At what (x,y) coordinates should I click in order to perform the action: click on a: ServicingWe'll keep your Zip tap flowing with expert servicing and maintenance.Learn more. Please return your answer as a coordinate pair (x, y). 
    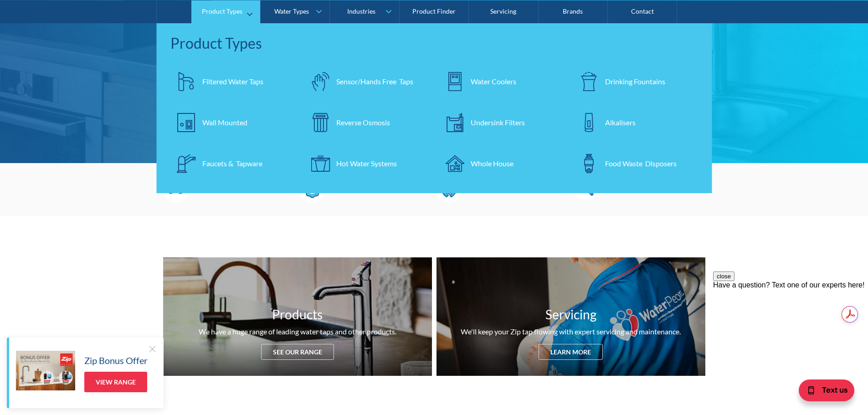
    Looking at the image, I should click on (571, 317).